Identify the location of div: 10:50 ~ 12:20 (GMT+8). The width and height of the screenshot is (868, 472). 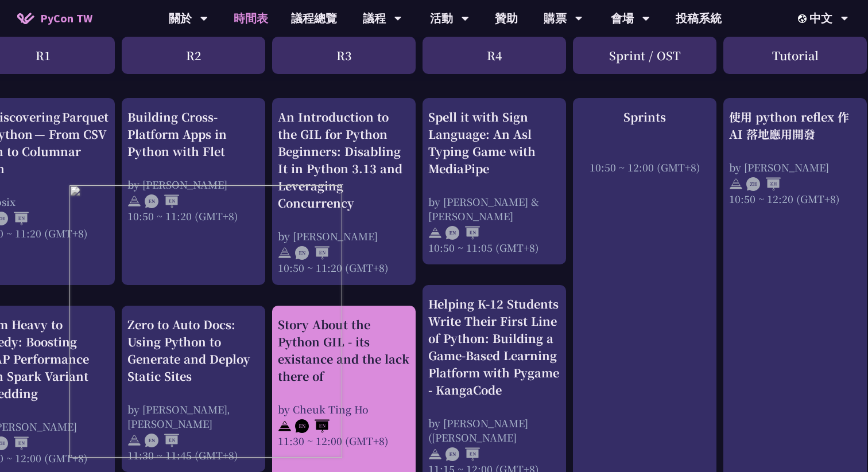
(795, 198).